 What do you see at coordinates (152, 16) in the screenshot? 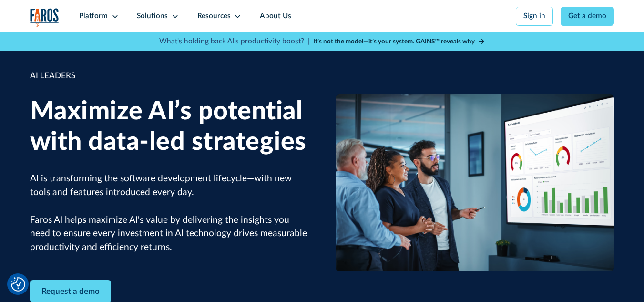
I see `div: Solutions` at bounding box center [152, 16].